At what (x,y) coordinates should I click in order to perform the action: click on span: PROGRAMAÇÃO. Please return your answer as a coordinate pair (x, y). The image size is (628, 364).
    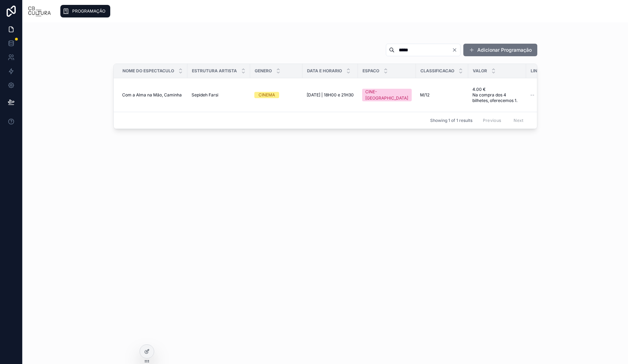
    Looking at the image, I should click on (88, 11).